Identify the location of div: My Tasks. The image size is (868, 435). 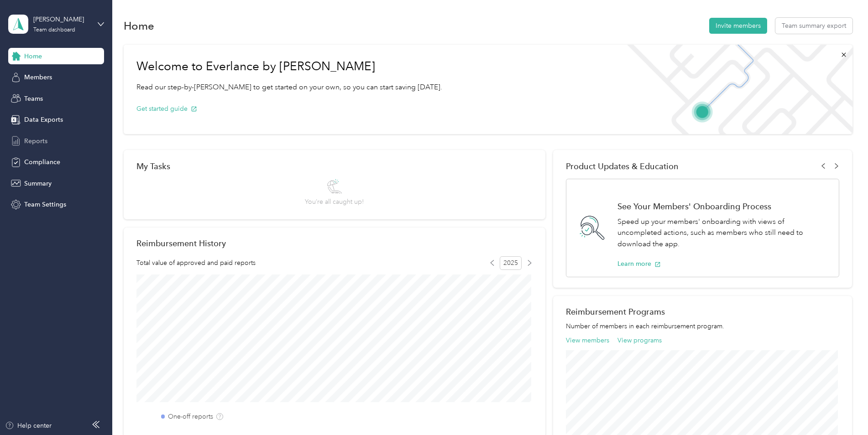
(335, 166).